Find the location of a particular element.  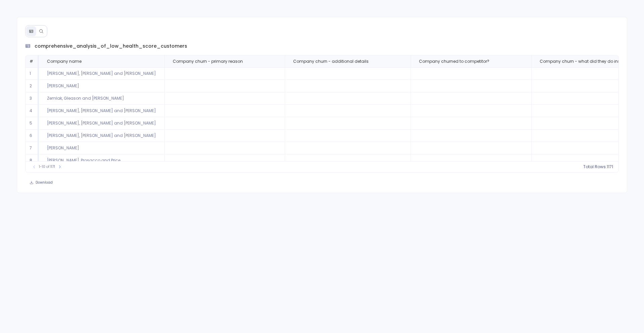

td: 7 is located at coordinates (32, 148).